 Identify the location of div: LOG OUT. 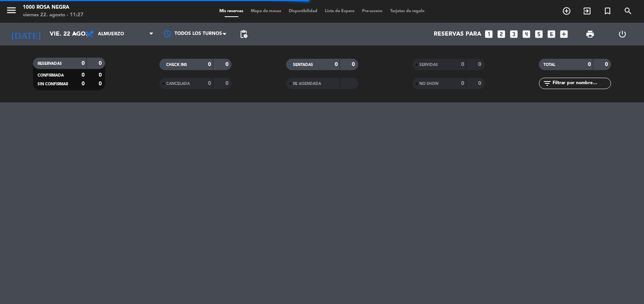
(623, 34).